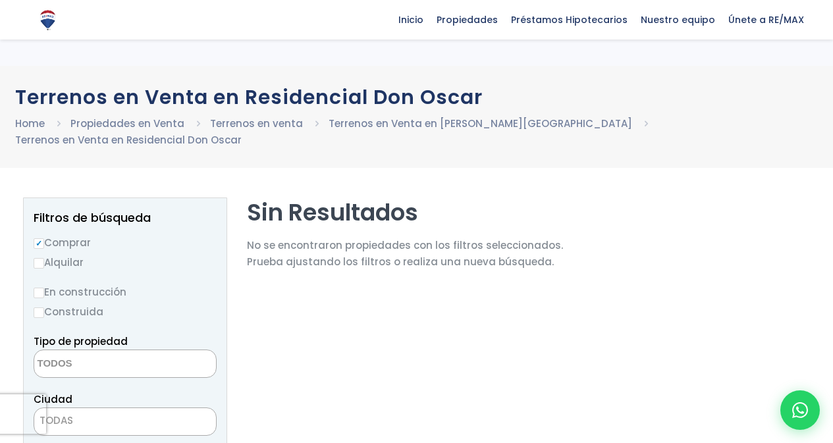 The width and height of the screenshot is (833, 443). I want to click on h2: Sin Resultados, so click(405, 212).